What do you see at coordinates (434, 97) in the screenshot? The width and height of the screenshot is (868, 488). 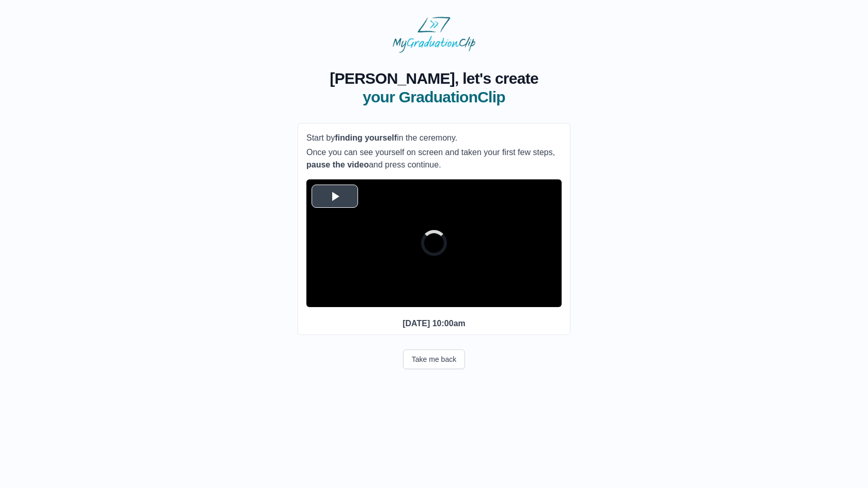 I see `span: your GraduationClip` at bounding box center [434, 97].